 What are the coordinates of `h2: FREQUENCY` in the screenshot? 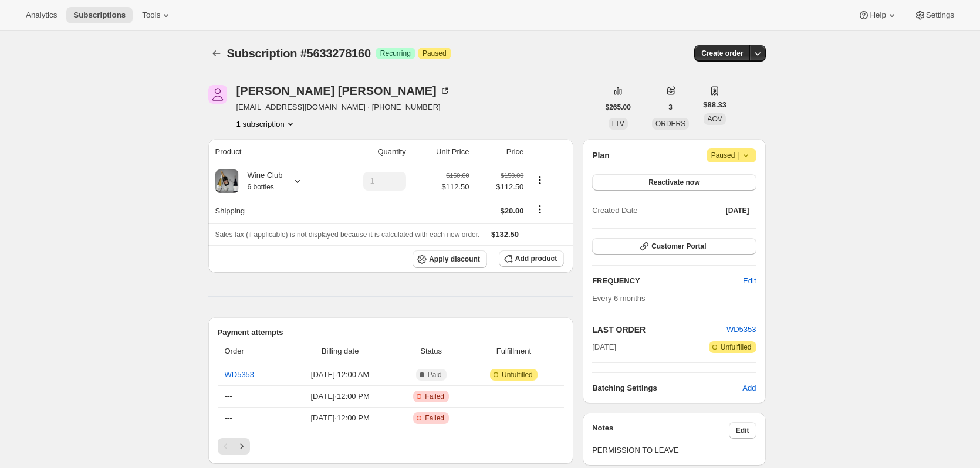 It's located at (667, 281).